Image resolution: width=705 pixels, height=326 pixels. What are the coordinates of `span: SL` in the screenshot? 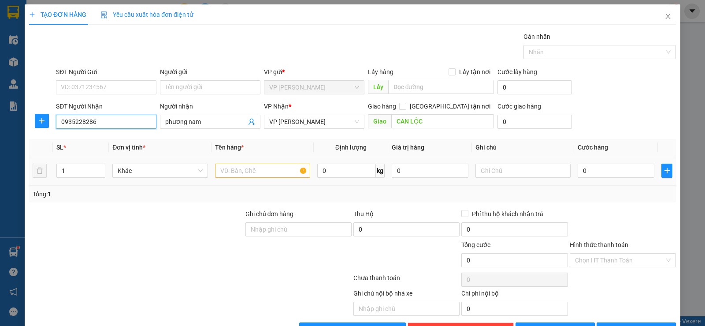 It's located at (60, 147).